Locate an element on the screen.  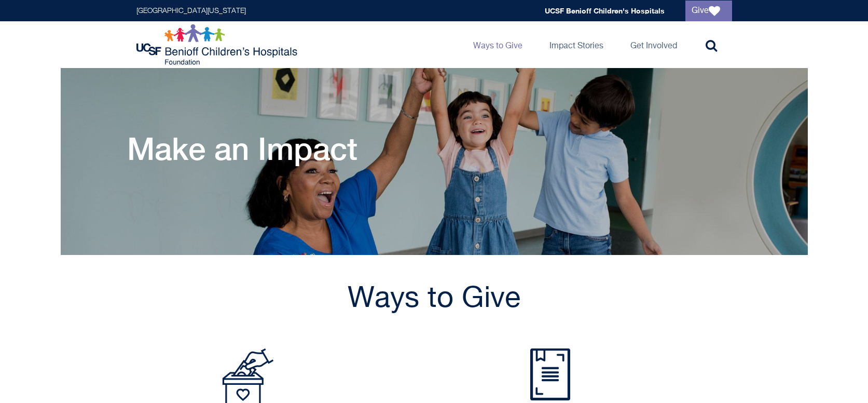
a: Ways to Give is located at coordinates (497, 45).